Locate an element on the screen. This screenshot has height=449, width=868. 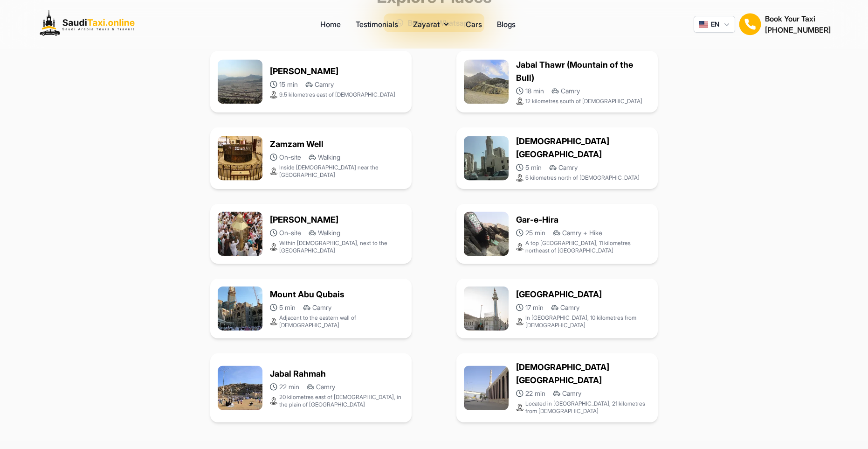
button: EN is located at coordinates (714, 24).